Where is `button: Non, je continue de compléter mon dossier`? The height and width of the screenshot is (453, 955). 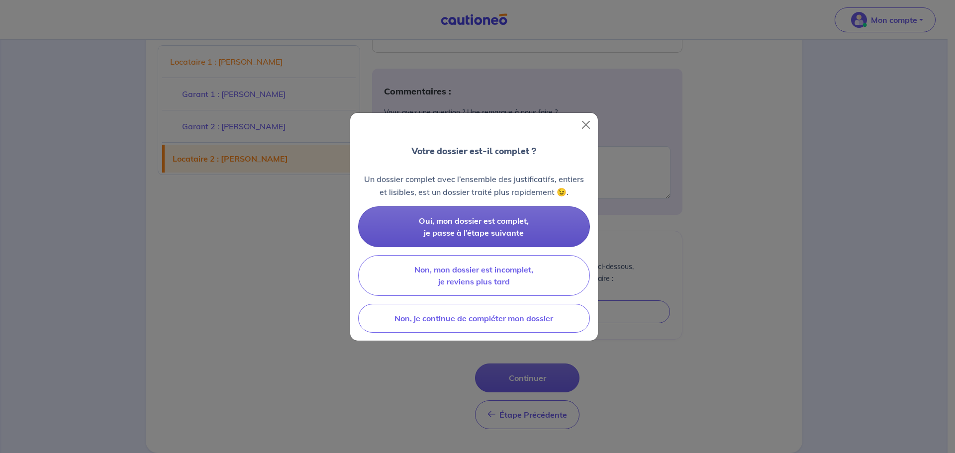 button: Non, je continue de compléter mon dossier is located at coordinates (474, 318).